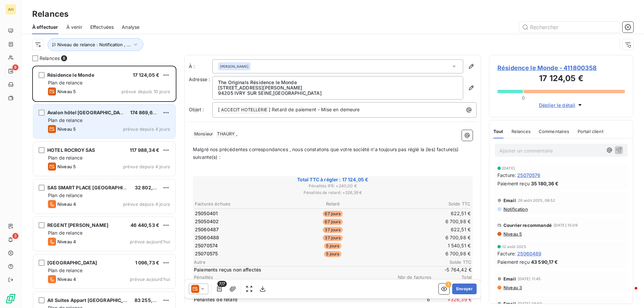  Describe the element at coordinates (333, 180) in the screenshot. I see `span: Total TTC à régler : 17 124,05 €` at that location.